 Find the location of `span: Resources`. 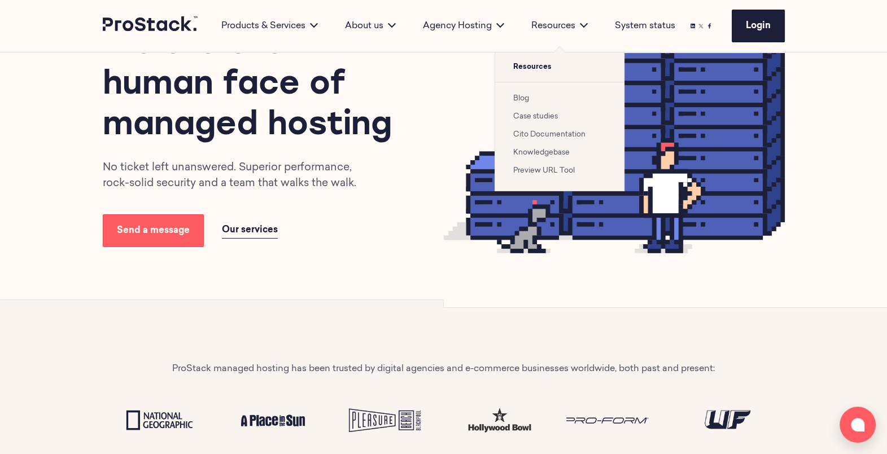

span: Resources is located at coordinates (559, 67).